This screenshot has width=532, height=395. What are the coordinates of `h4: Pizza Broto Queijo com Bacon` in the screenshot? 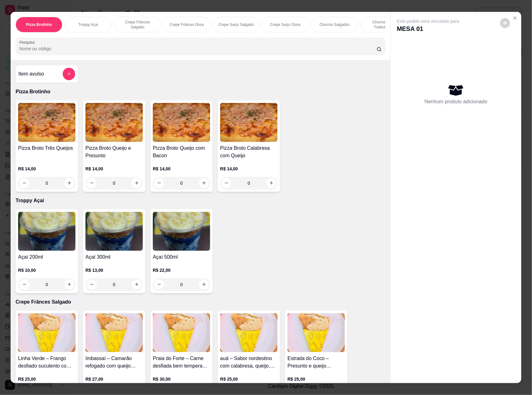 It's located at (181, 152).